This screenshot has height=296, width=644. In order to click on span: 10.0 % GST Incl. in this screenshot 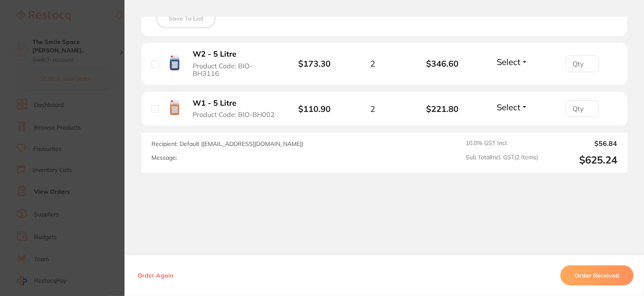, I will do `click(501, 143)`.